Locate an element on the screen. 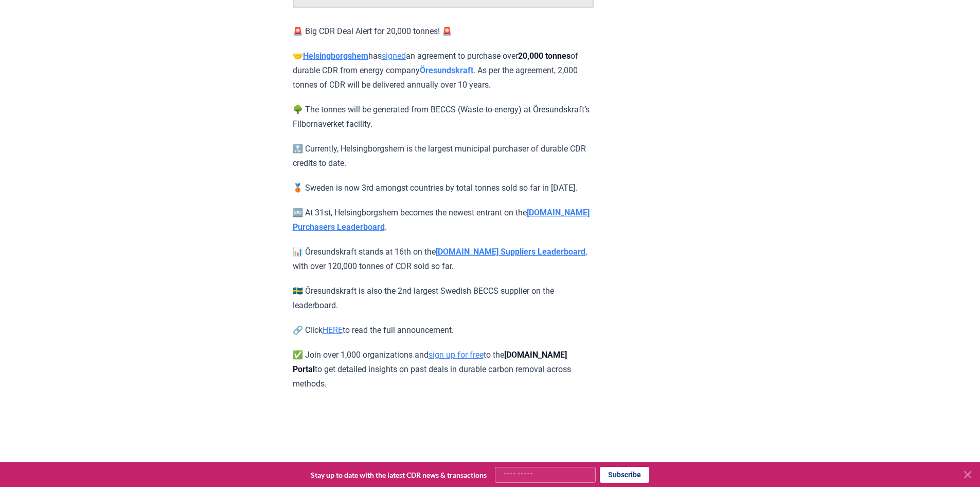  p: 🆕 At 31st, Helsingborgshem becomes the newest entrant on the . is located at coordinates (443, 220).